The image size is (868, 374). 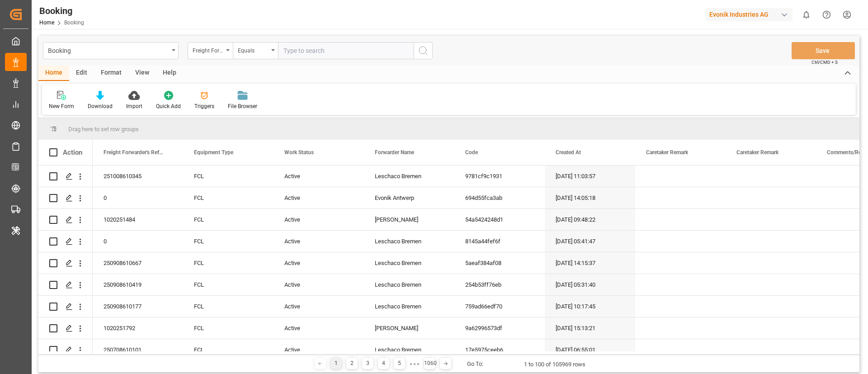 I want to click on div: Download, so click(x=100, y=106).